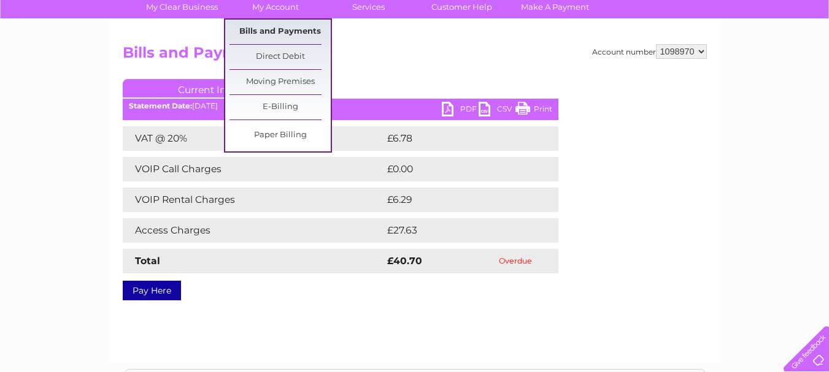 The image size is (829, 372). I want to click on h2: Bills and Payments, so click(415, 56).